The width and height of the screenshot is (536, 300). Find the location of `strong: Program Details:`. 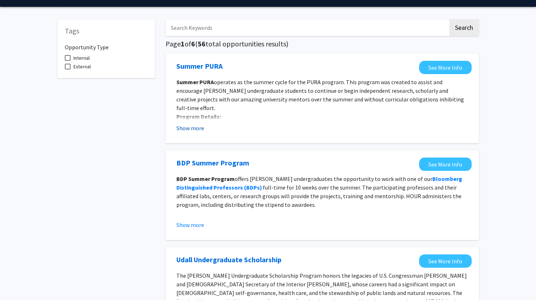

strong: Program Details: is located at coordinates (199, 117).